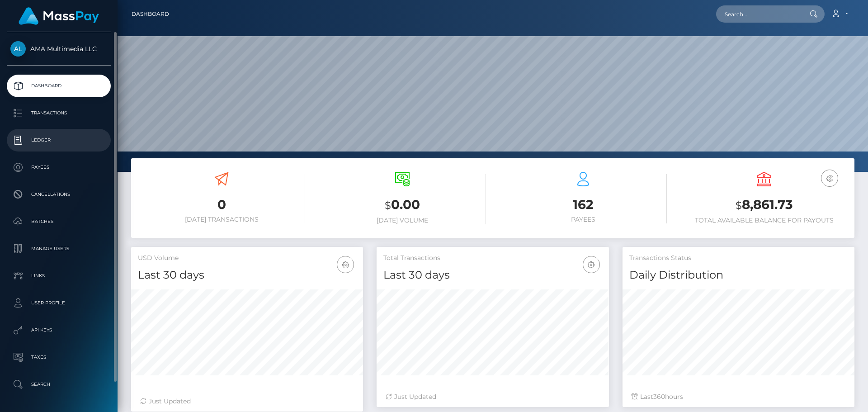 Image resolution: width=868 pixels, height=412 pixels. Describe the element at coordinates (59, 194) in the screenshot. I see `p: Cancellations` at that location.